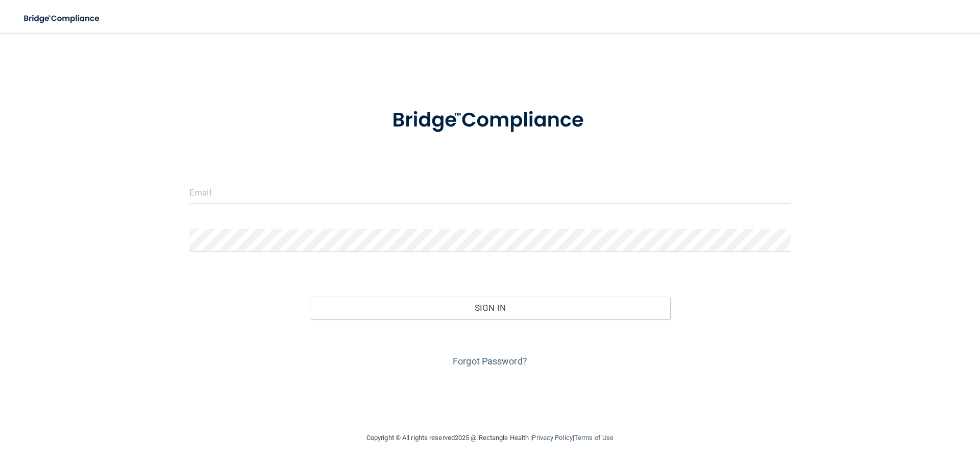 The width and height of the screenshot is (980, 465). What do you see at coordinates (594, 437) in the screenshot?
I see `a: Terms of Use` at bounding box center [594, 437].